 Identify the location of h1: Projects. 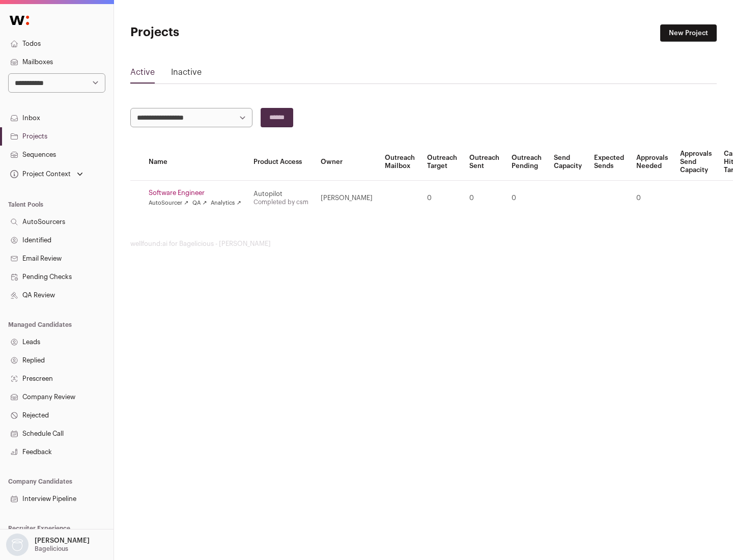
(228, 32).